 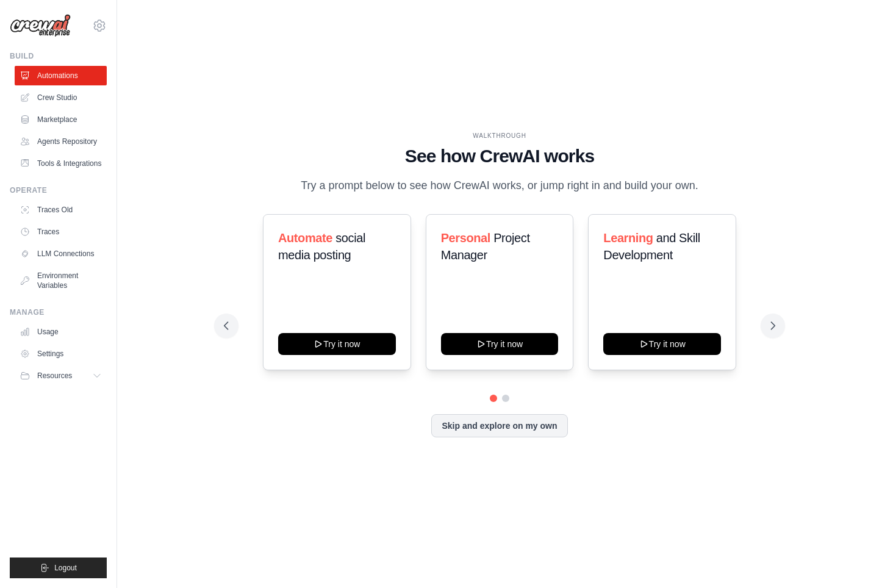 What do you see at coordinates (60, 163) in the screenshot?
I see `a: Tools & Integrations` at bounding box center [60, 163].